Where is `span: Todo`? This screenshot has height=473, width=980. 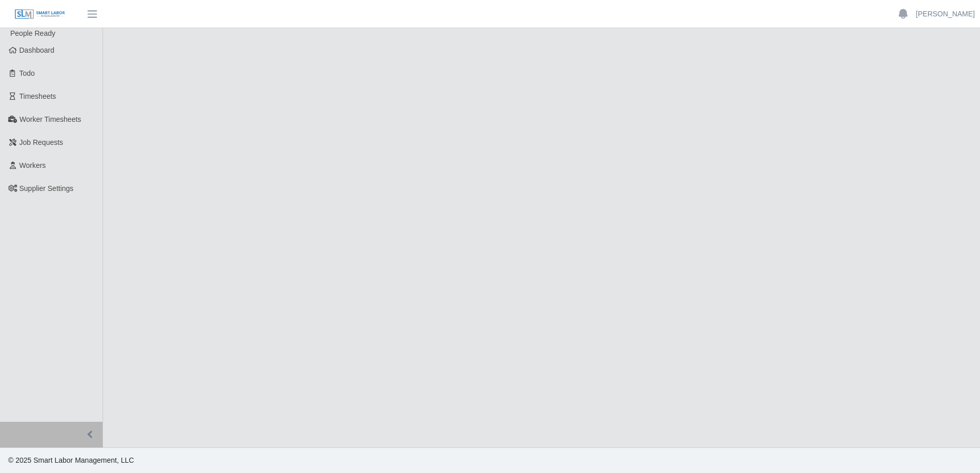 span: Todo is located at coordinates (27, 73).